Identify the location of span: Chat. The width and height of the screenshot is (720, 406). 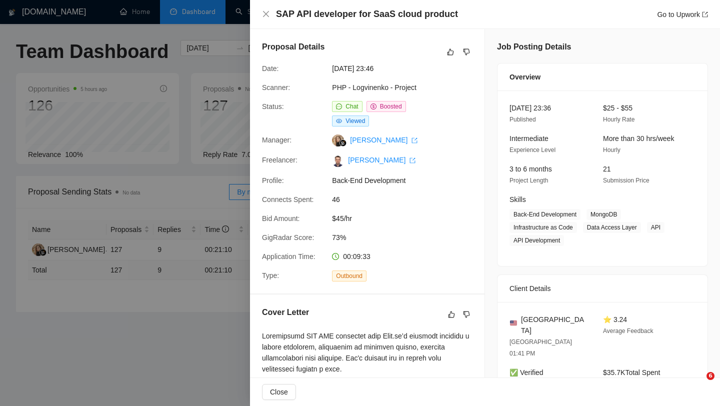
(351, 106).